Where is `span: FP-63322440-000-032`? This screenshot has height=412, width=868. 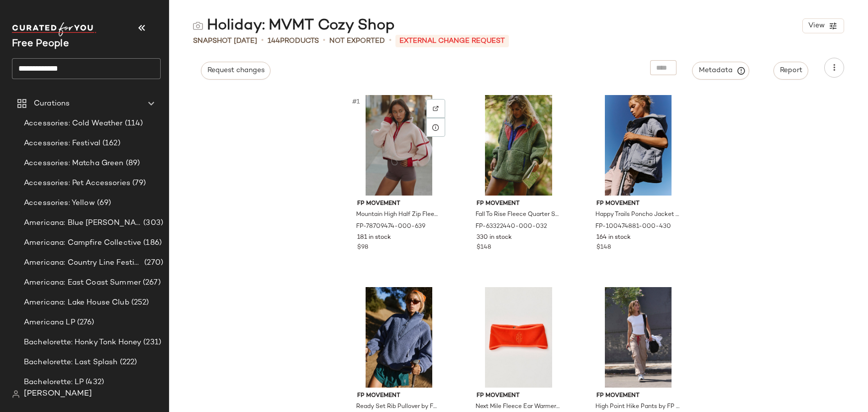
span: FP-63322440-000-032 is located at coordinates (511, 227).